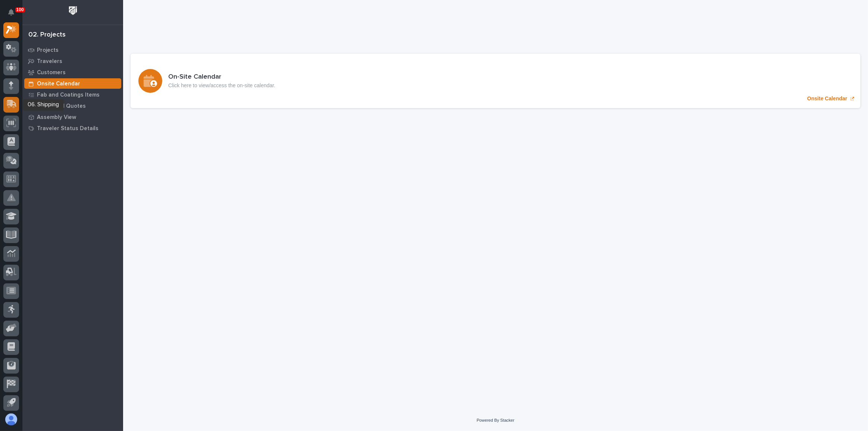  What do you see at coordinates (221, 86) in the screenshot?
I see `p: Click here to view/access the on-site calendar.` at bounding box center [221, 86].